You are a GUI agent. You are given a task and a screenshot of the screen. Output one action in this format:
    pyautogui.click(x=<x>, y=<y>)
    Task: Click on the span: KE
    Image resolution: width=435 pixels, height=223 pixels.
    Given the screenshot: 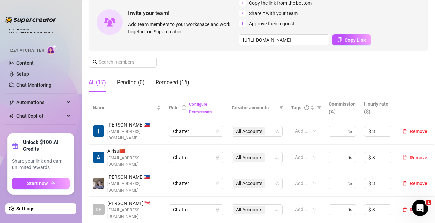 What is the action you would take?
    pyautogui.click(x=99, y=210)
    